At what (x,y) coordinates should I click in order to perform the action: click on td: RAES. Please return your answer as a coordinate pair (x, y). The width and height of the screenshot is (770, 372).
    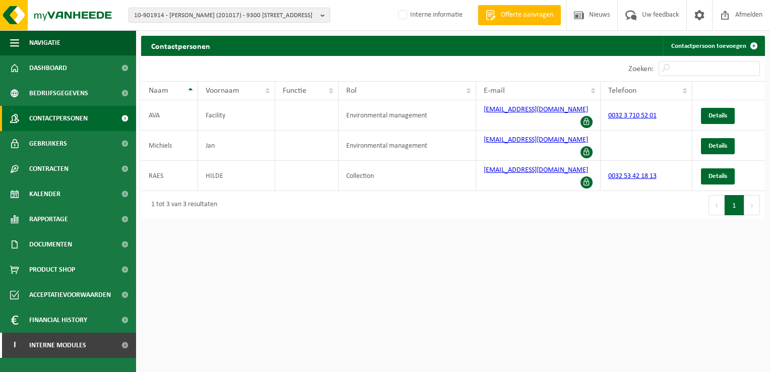
    Looking at the image, I should click on (169, 176).